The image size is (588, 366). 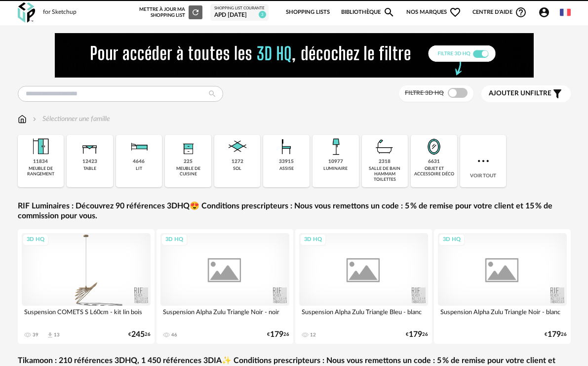 I want to click on span: Ajouter un, so click(x=509, y=93).